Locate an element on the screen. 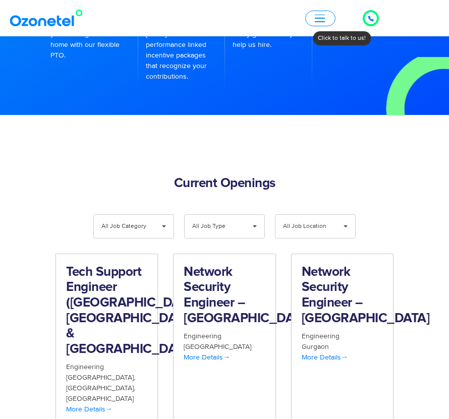 Image resolution: width=449 pixels, height=419 pixels. span: All Job Category is located at coordinates (125, 226).